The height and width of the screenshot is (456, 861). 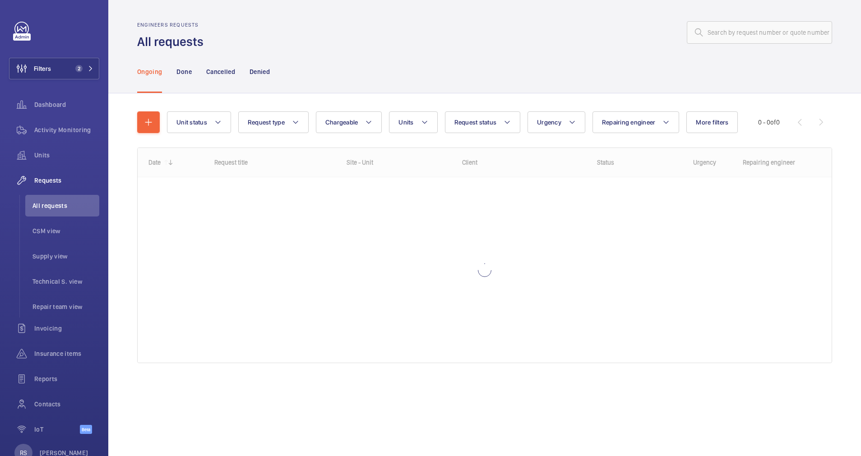 I want to click on span: Request type, so click(x=266, y=122).